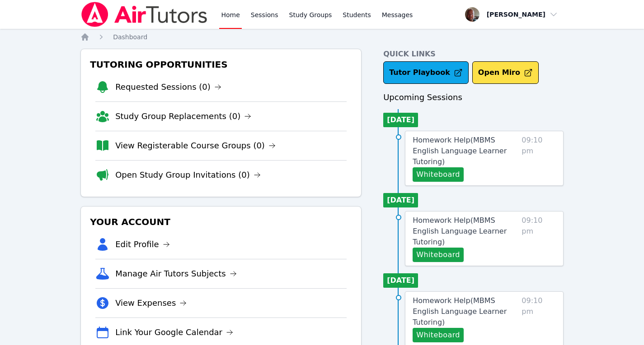 This screenshot has height=345, width=644. What do you see at coordinates (221, 65) in the screenshot?
I see `h3: Tutoring Opportunities` at bounding box center [221, 65].